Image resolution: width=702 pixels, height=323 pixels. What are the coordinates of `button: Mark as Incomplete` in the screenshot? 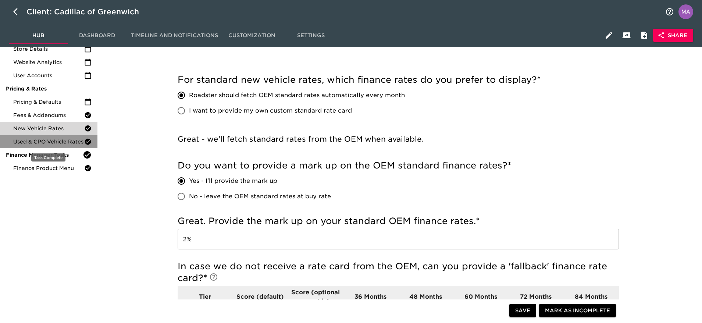 It's located at (577, 310).